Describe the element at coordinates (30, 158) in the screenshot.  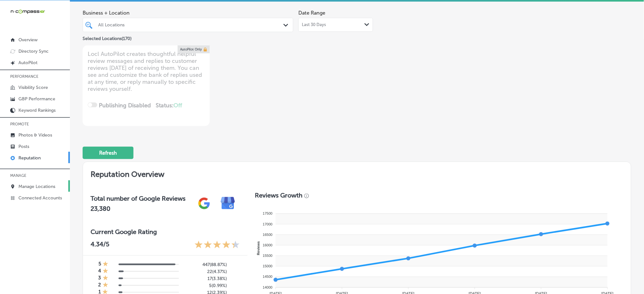
I see `p: Reputation` at that location.